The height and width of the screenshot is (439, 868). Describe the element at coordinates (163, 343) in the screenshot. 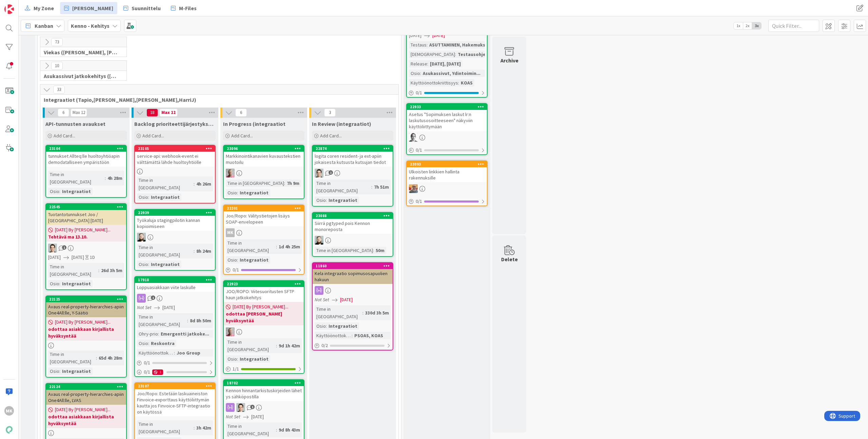

I see `div: Reskontra` at that location.